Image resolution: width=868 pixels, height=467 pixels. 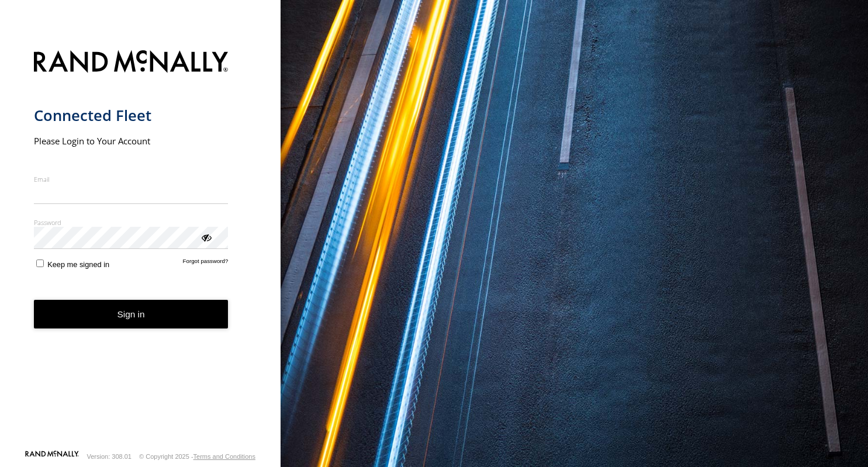 I want to click on img: Rand McNally, so click(x=130, y=63).